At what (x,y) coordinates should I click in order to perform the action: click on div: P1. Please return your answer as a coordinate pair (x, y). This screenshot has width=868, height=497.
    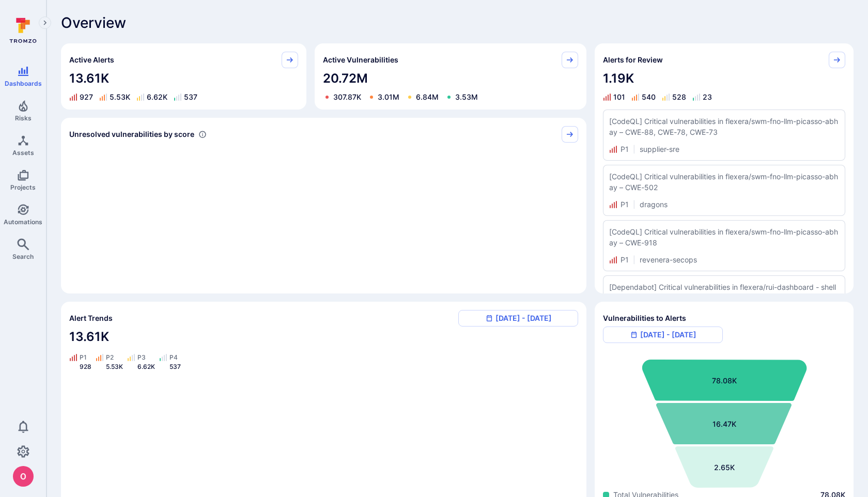
    Looking at the image, I should click on (85, 357).